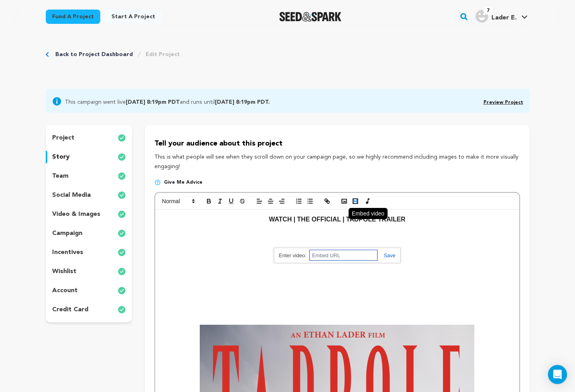 The width and height of the screenshot is (575, 392). I want to click on button: credit card, so click(89, 309).